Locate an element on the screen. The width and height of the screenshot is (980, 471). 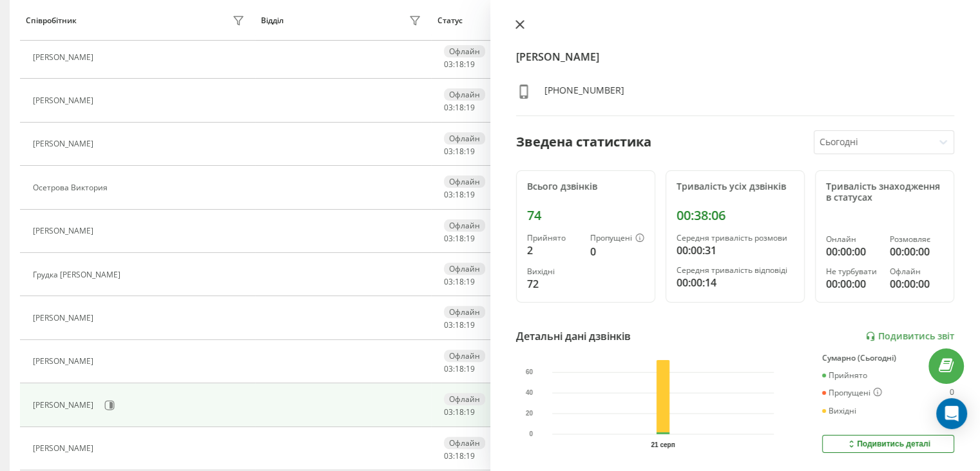
a: Подивитись звіт is located at coordinates (909, 336).